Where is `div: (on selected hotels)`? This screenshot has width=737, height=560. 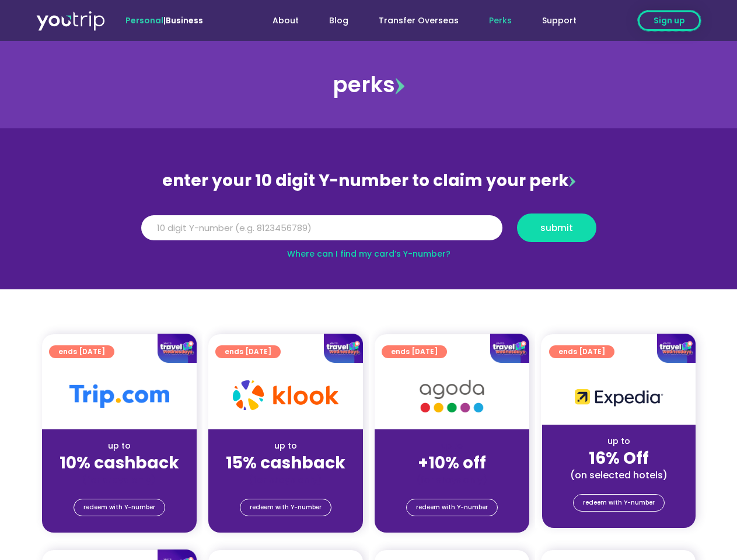
div: (on selected hotels) is located at coordinates (618, 475).